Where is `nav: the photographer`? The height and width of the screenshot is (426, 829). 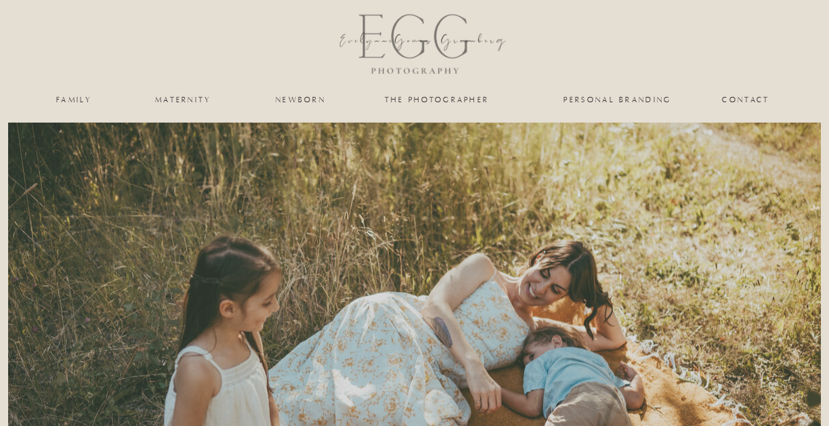 nav: the photographer is located at coordinates (437, 100).